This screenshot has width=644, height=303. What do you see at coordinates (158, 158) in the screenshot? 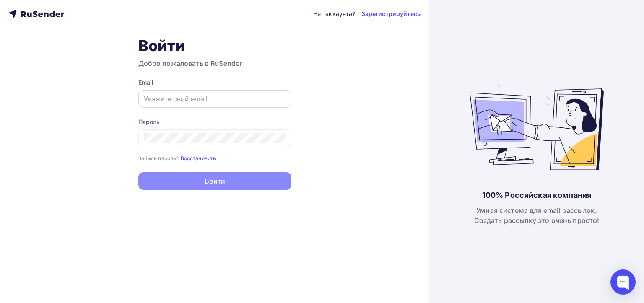
I see `small: Забыли пароль?` at bounding box center [158, 158].